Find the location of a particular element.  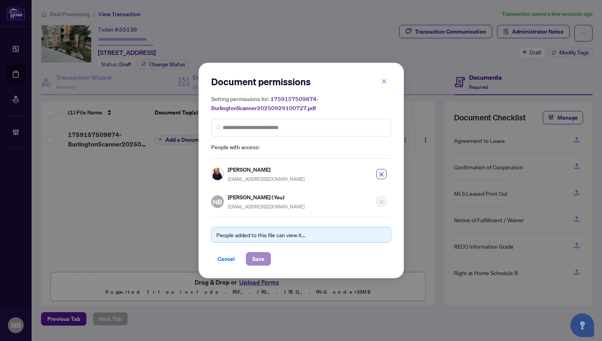

div: People added to this file can view it... is located at coordinates (301, 235).